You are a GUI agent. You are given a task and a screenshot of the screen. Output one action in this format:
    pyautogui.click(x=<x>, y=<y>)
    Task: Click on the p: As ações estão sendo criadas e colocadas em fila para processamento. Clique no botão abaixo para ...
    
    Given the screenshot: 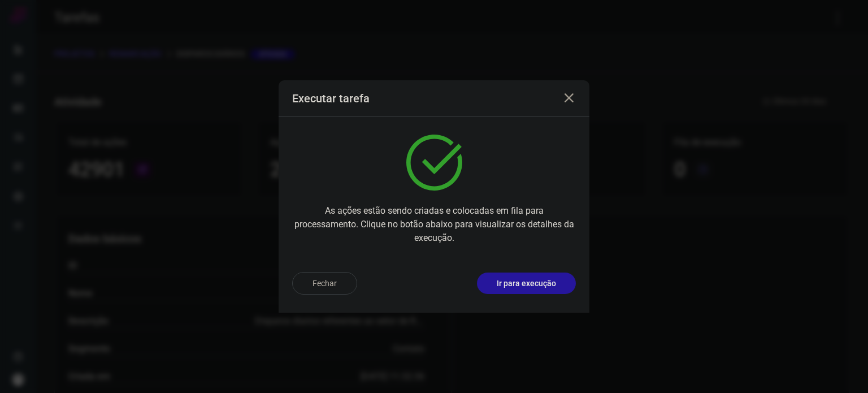 What is the action you would take?
    pyautogui.click(x=434, y=225)
    